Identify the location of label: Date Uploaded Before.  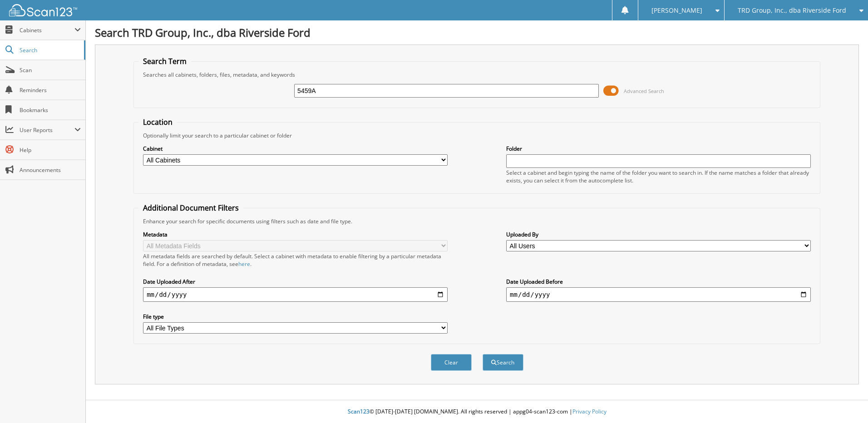
(658, 281).